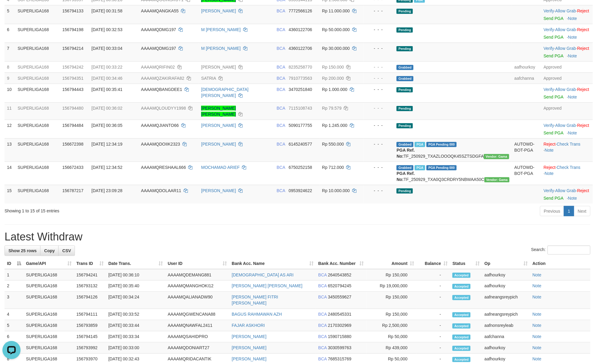 This screenshot has height=364, width=595. I want to click on td: 15, so click(10, 194).